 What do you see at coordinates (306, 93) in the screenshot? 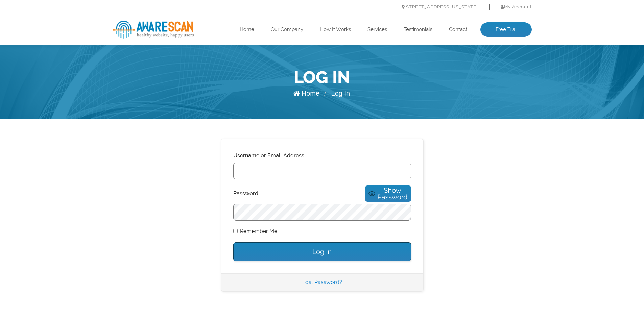
I see `a: Home` at bounding box center [306, 93].